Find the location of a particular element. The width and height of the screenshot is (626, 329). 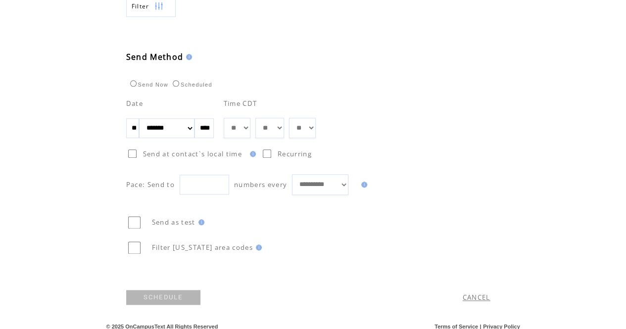

span: Send at contact`s local time is located at coordinates (193, 154).